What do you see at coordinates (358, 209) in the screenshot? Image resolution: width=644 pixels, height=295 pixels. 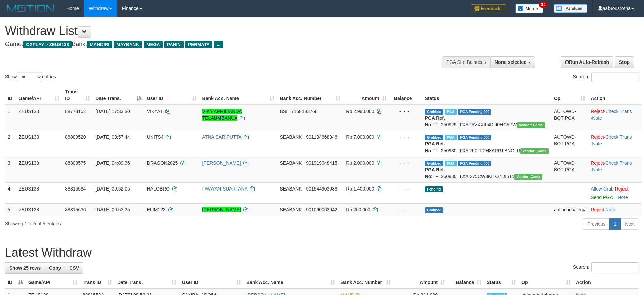 I see `span: Rp 200.000` at bounding box center [358, 209].